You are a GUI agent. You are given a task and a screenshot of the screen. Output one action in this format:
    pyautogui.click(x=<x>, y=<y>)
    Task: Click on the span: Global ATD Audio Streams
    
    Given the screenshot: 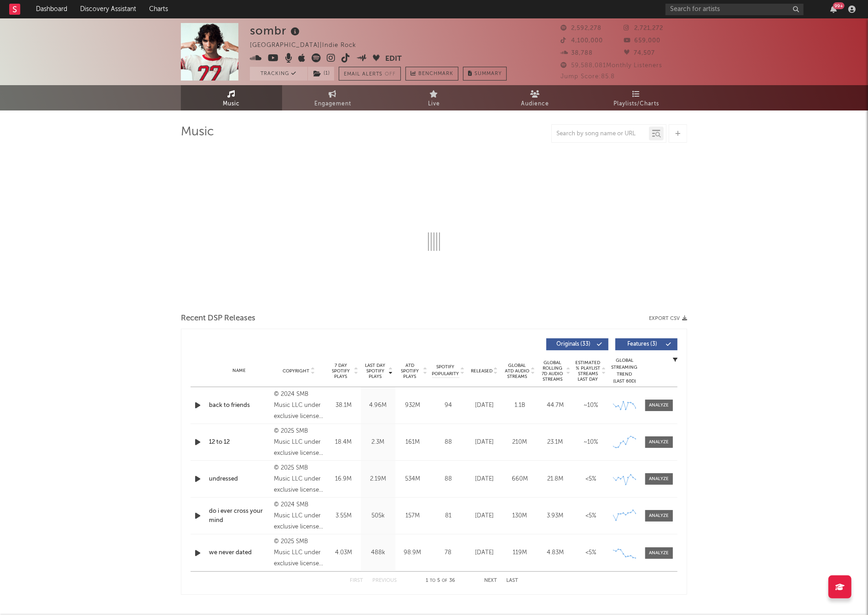 What is the action you would take?
    pyautogui.click(x=517, y=370)
    